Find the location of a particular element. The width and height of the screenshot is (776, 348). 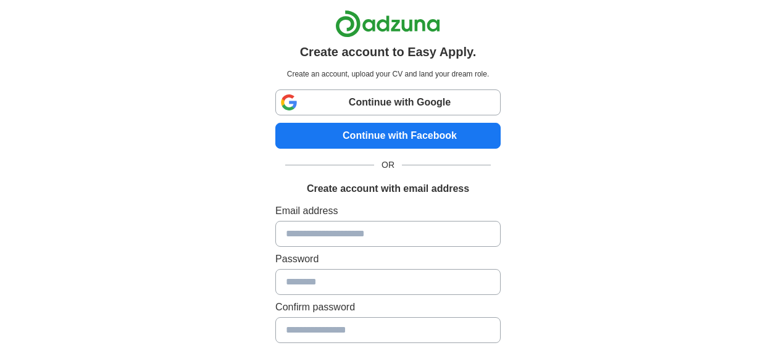

label: Email address is located at coordinates (387, 211).